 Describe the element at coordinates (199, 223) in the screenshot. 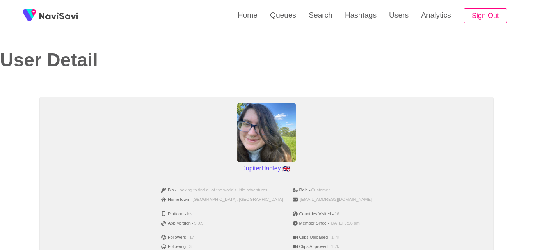

I see `span: 5.0.9` at that location.